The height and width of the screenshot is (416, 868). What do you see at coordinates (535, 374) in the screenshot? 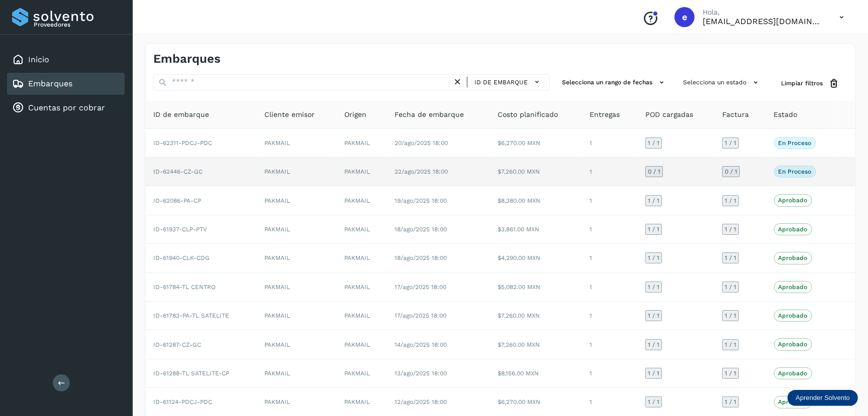
I see `td: $8,156.00 MXN` at bounding box center [535, 374].